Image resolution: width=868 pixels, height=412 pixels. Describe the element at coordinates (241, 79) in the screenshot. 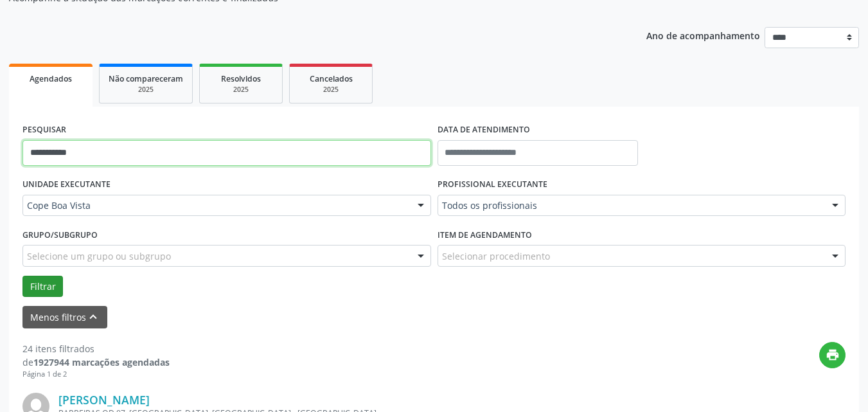

I see `span: Resolvidos` at that location.